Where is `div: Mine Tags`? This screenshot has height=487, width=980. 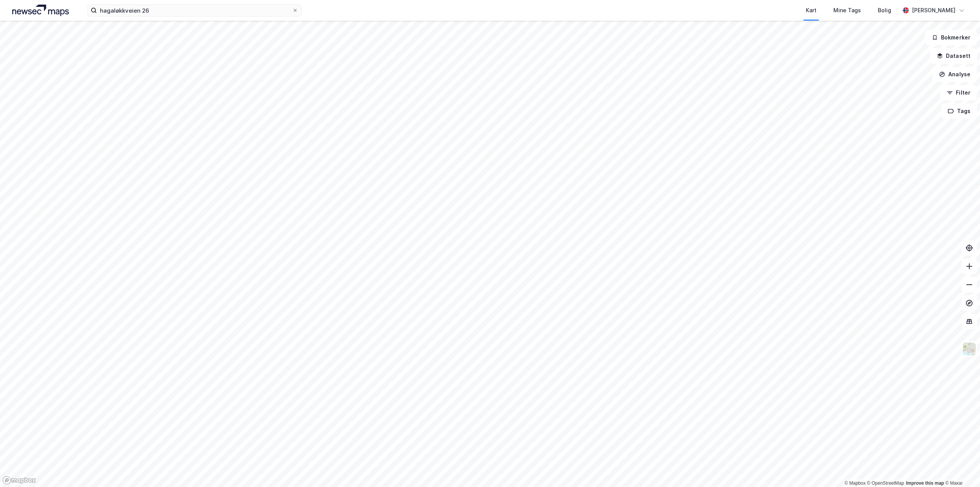 div: Mine Tags is located at coordinates (847, 10).